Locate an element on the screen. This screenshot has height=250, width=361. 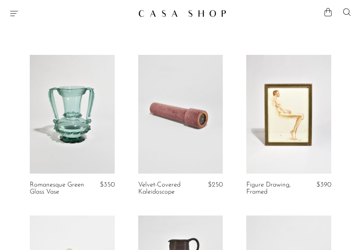
span: Romanesque Green Glass Vase is located at coordinates (57, 188).